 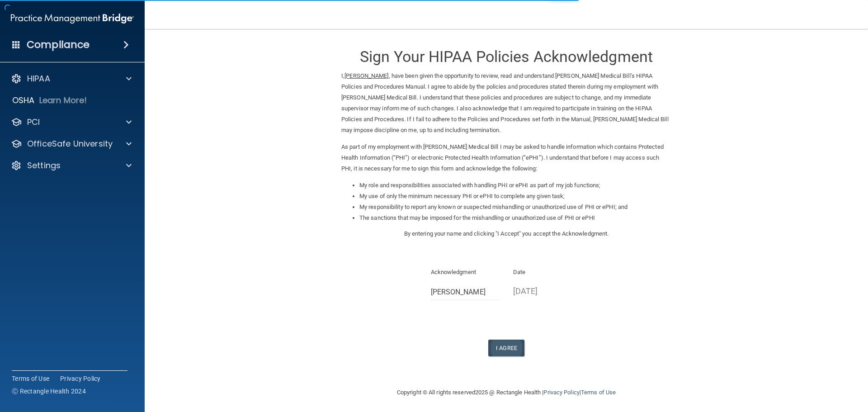 What do you see at coordinates (71, 165) in the screenshot?
I see `a: Settings` at bounding box center [71, 165].